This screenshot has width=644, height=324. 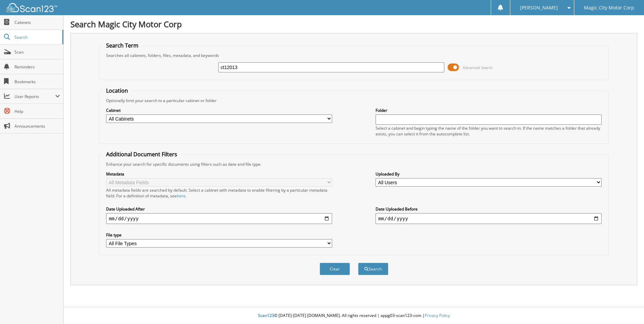 What do you see at coordinates (354, 24) in the screenshot?
I see `h1: Search Magic City Motor Corp` at bounding box center [354, 24].